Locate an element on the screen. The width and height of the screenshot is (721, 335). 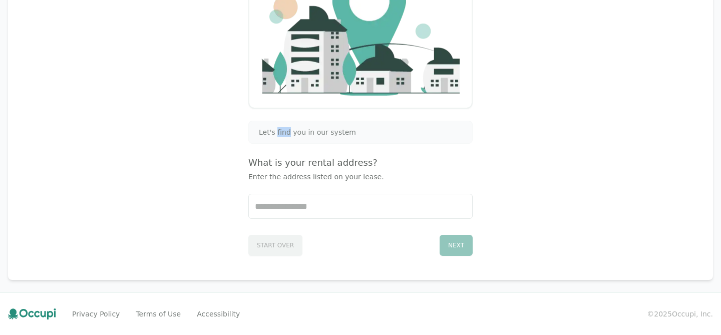
p: Enter the address listed on your lease. is located at coordinates (360, 177).